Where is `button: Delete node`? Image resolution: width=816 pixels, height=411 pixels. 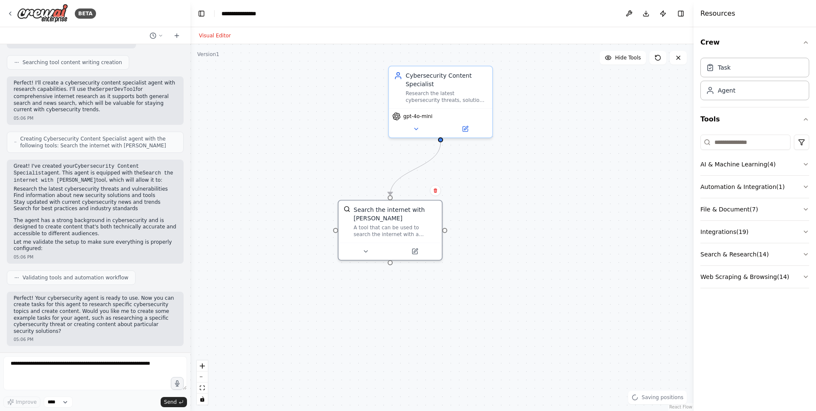
button: Delete node is located at coordinates (436, 191).